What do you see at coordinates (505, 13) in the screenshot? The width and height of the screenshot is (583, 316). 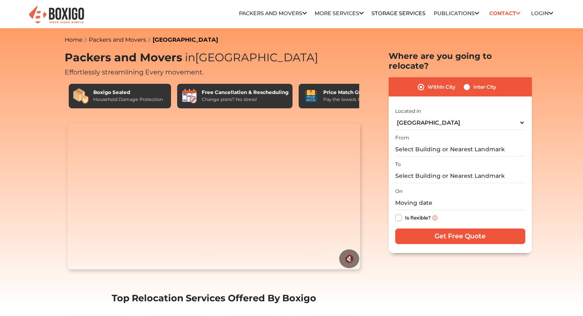 I see `a: Contact` at bounding box center [505, 13].